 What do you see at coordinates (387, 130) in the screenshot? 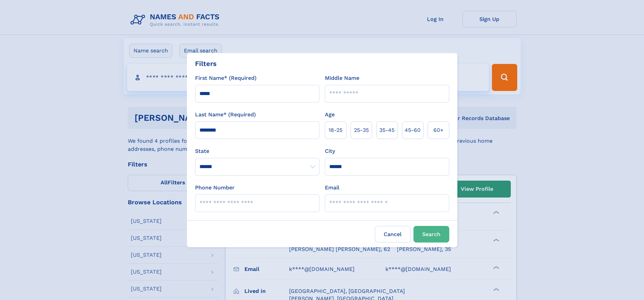
I see `span: 35‑45` at bounding box center [387, 130].